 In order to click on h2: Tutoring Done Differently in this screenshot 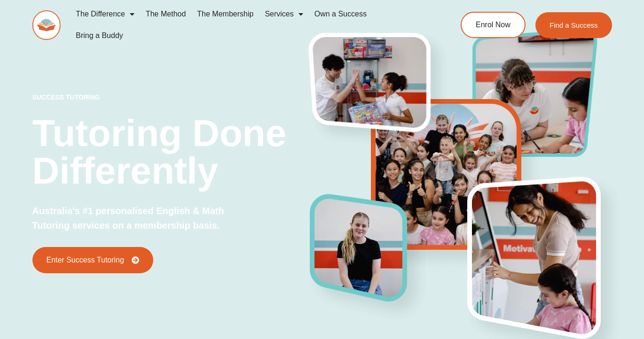, I will do `click(171, 152)`.